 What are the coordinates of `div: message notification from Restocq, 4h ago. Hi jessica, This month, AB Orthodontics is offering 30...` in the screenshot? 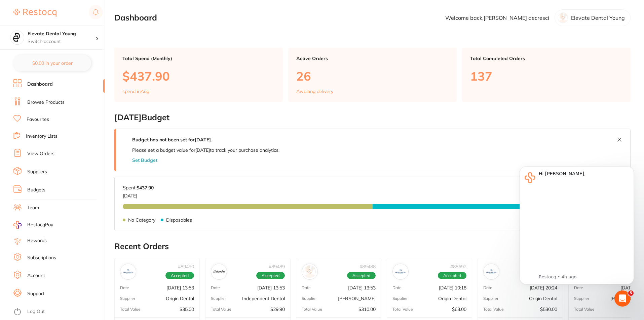 It's located at (67, 69).